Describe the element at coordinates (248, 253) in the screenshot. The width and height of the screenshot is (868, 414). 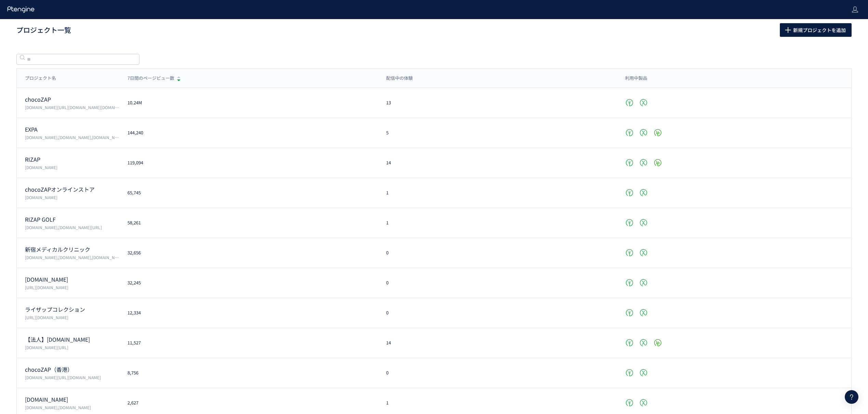
I see `div: 32,656` at that location.